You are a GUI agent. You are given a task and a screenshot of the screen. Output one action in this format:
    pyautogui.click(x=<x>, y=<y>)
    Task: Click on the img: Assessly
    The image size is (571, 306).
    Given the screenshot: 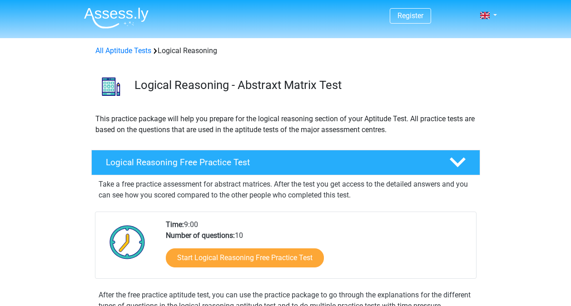 What is the action you would take?
    pyautogui.click(x=116, y=18)
    